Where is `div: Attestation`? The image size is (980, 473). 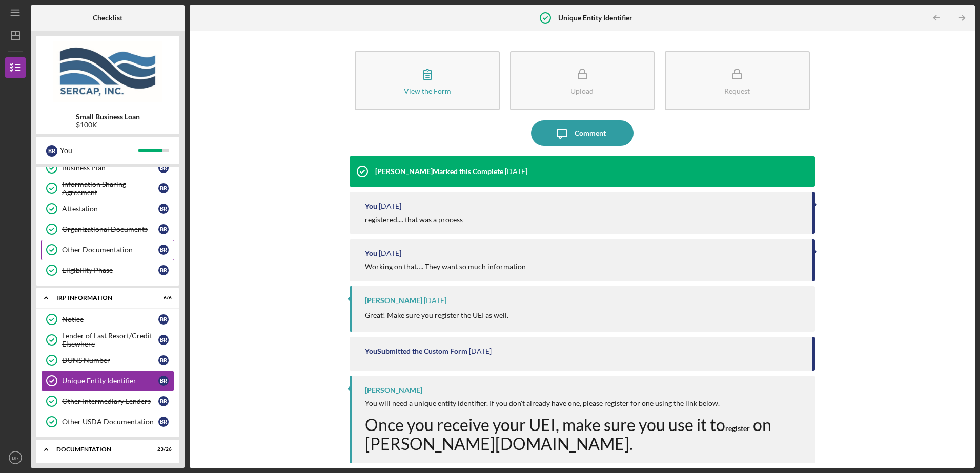
div: Attestation is located at coordinates (110, 209).